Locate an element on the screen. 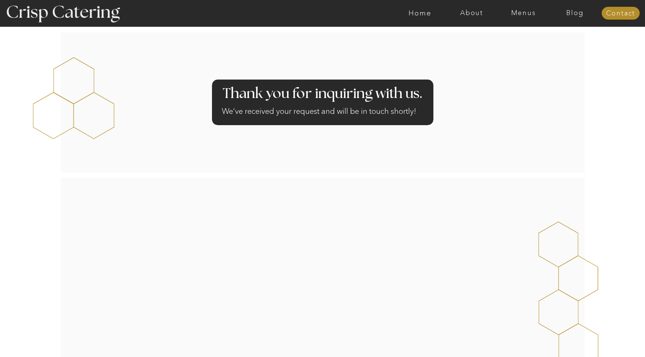 Image resolution: width=645 pixels, height=357 pixels. nav: Home is located at coordinates (420, 13).